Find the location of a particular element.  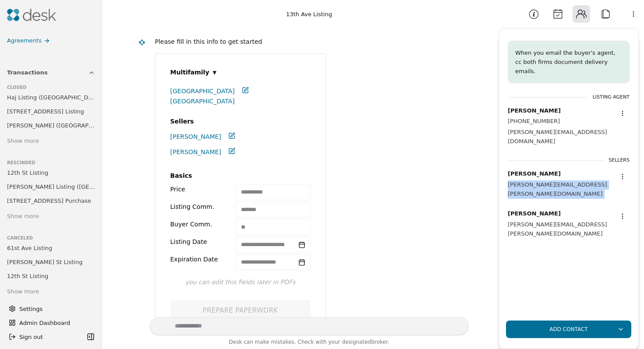

h3: Basics is located at coordinates (240, 176).